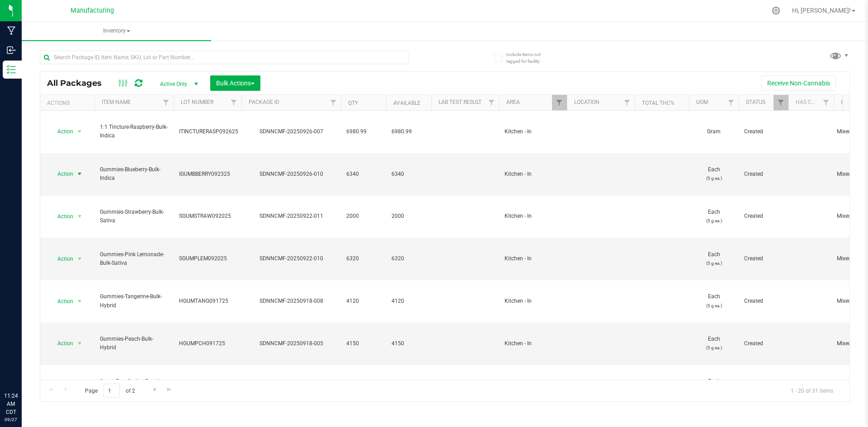  I want to click on div: SDNNCMF-20250922-010, so click(291, 258).